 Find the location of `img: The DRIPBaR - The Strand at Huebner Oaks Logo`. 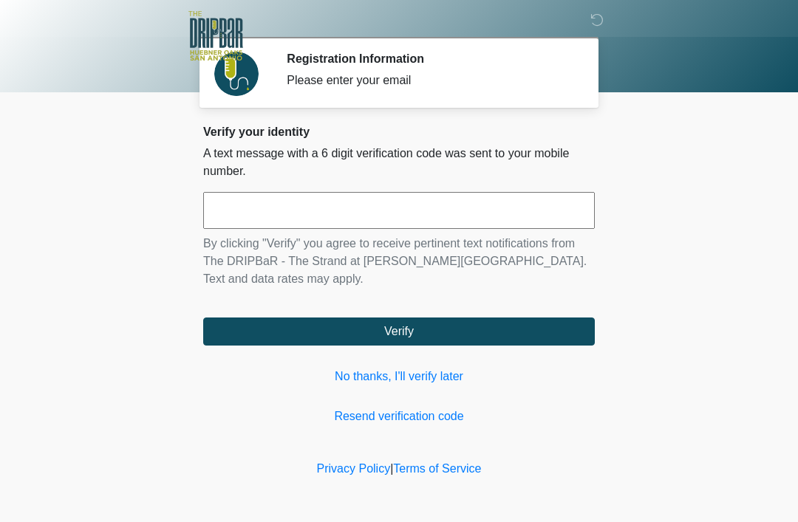

img: The DRIPBaR - The Strand at Huebner Oaks Logo is located at coordinates (216, 35).